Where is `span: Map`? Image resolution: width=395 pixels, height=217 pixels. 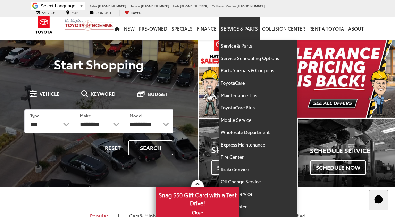
span: Map is located at coordinates (75, 12).